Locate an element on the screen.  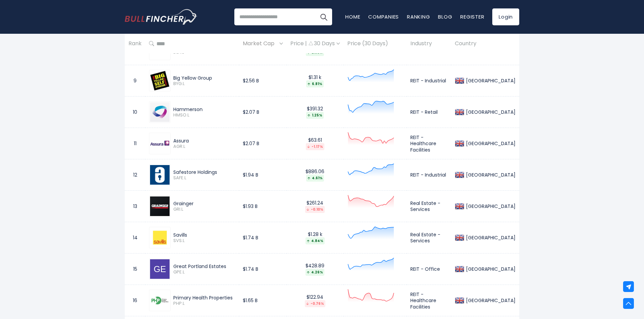
a: Companies is located at coordinates (384, 16).